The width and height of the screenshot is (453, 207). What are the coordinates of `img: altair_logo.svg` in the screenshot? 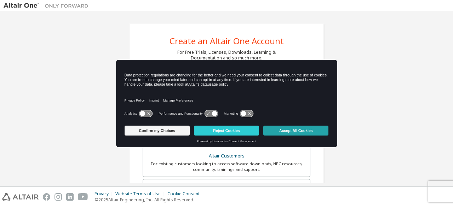 It's located at (20, 197).